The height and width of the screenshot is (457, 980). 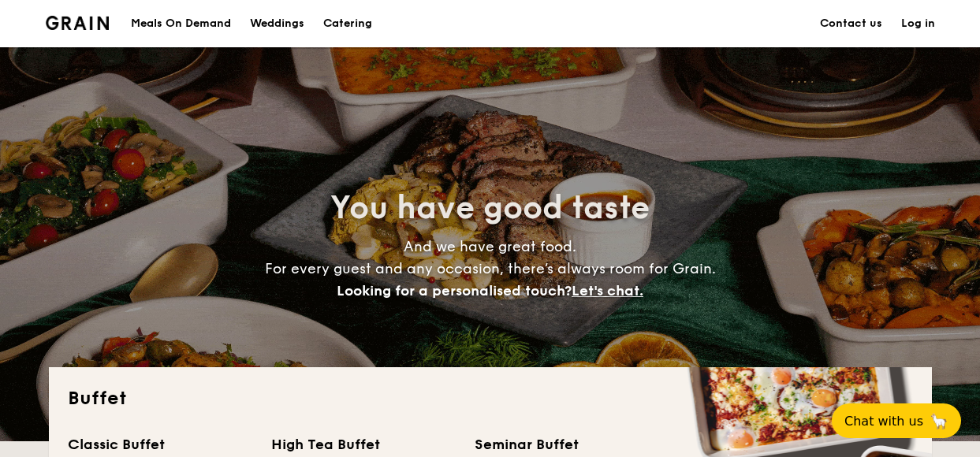 What do you see at coordinates (363, 445) in the screenshot?
I see `div: High Tea Buffet` at bounding box center [363, 445].